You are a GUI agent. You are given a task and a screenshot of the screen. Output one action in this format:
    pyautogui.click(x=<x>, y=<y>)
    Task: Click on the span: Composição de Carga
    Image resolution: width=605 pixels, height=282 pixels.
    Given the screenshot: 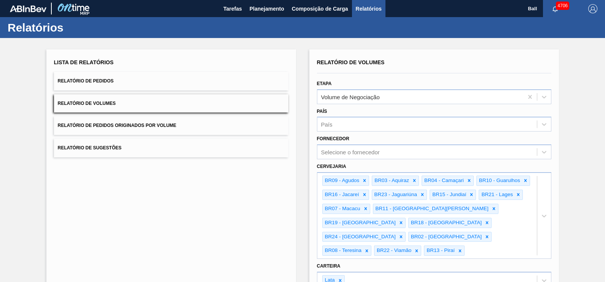 What is the action you would take?
    pyautogui.click(x=320, y=9)
    